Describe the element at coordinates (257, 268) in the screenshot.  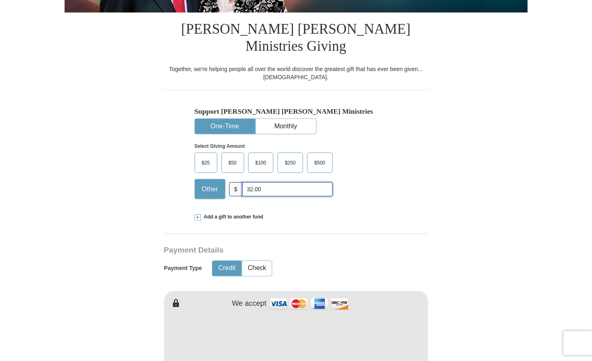
I see `button: Check` at that location.